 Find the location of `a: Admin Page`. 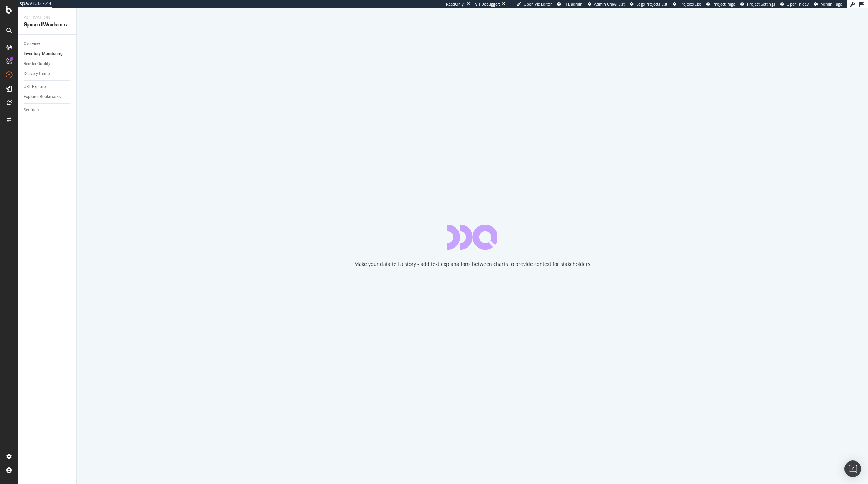

a: Admin Page is located at coordinates (828, 4).